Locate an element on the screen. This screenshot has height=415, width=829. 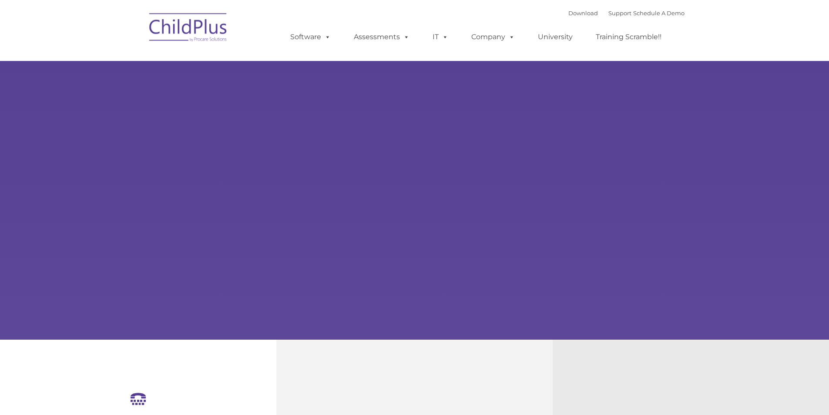
a: IT is located at coordinates (440, 37).